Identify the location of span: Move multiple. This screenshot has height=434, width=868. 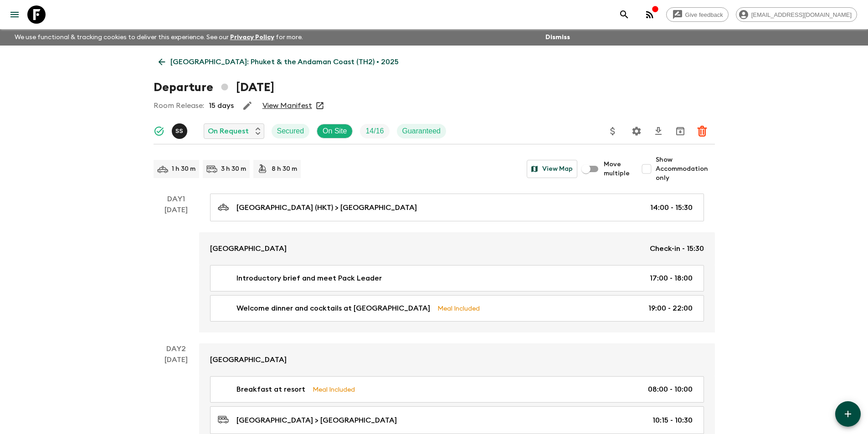
(617, 169).